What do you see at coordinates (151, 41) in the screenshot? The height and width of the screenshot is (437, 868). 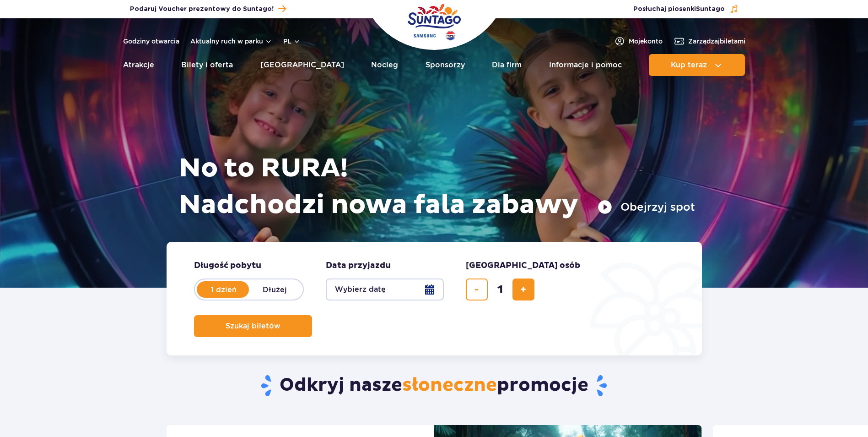 I see `a: Godziny otwarcia` at bounding box center [151, 41].